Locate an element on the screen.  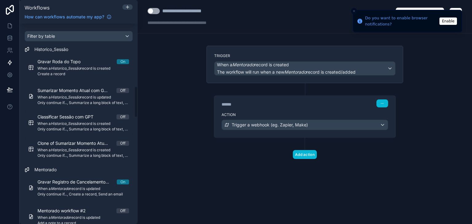
span: Workflows is located at coordinates (37, 8).